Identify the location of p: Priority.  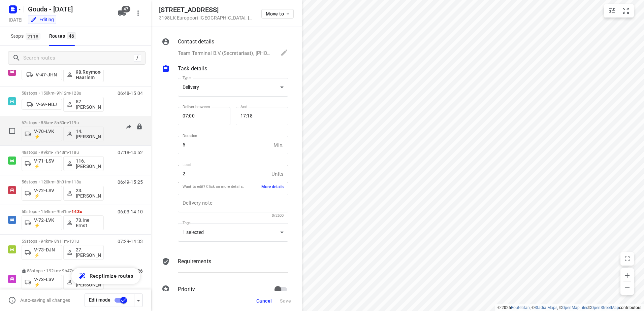
(186, 289).